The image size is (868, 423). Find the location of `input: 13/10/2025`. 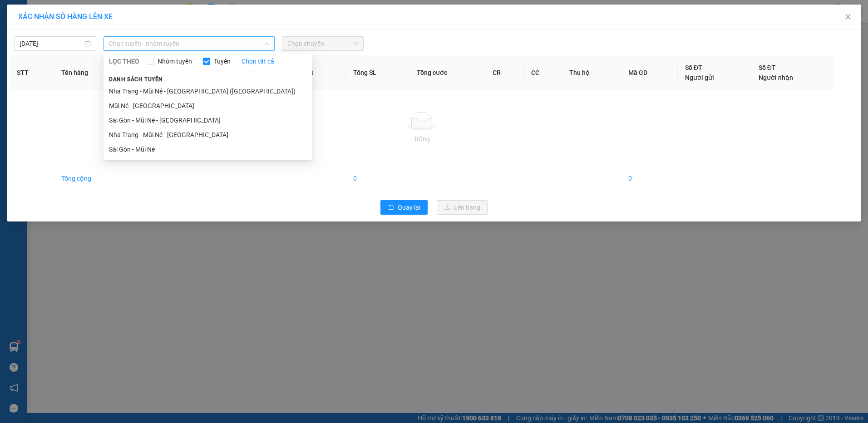

input: 13/10/2025 is located at coordinates (50, 44).